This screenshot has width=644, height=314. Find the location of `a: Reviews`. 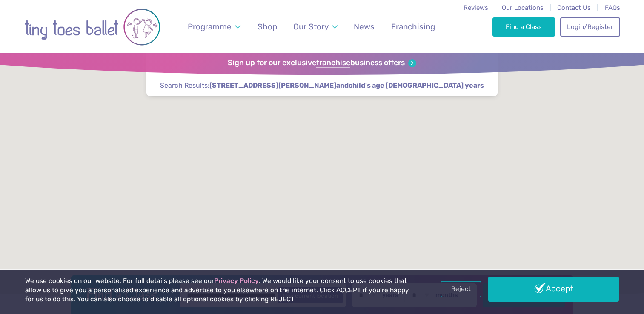

a: Reviews is located at coordinates (476, 8).